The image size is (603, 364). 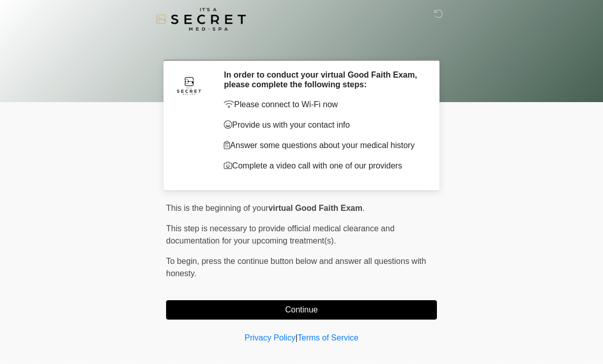 What do you see at coordinates (315, 208) in the screenshot?
I see `strong: virtual Good Faith Exam` at bounding box center [315, 208].